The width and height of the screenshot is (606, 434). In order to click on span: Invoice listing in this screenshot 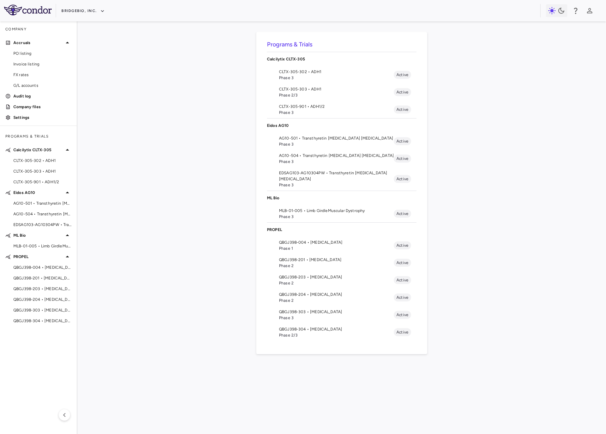, I will do `click(42, 64)`.